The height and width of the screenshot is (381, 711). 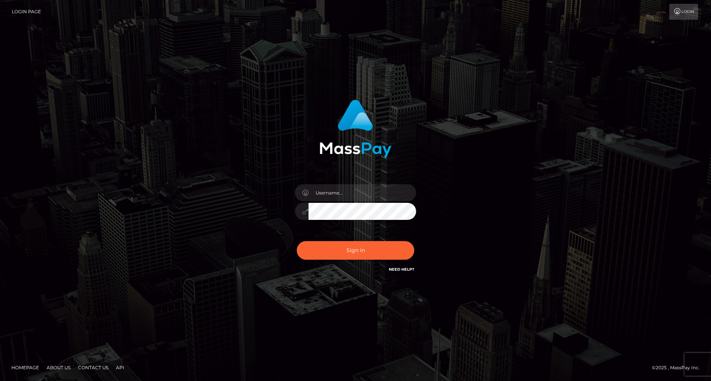 I want to click on a: Login Page, so click(x=26, y=12).